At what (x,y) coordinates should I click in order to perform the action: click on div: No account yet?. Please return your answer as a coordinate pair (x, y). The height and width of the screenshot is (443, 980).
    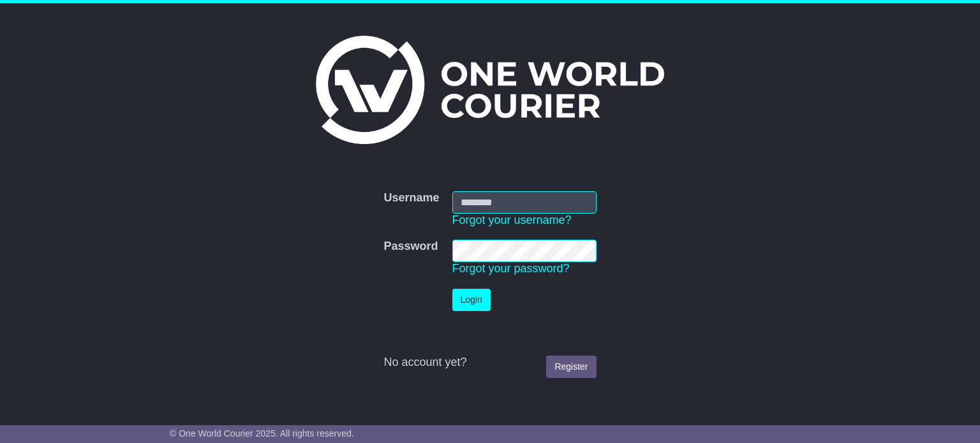
    Looking at the image, I should click on (490, 363).